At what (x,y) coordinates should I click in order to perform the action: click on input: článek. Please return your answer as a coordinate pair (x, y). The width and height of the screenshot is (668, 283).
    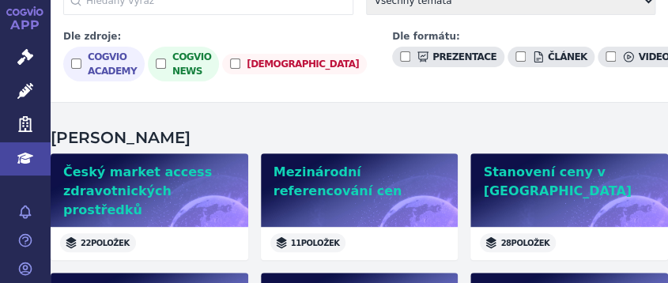
    Looking at the image, I should click on (521, 56).